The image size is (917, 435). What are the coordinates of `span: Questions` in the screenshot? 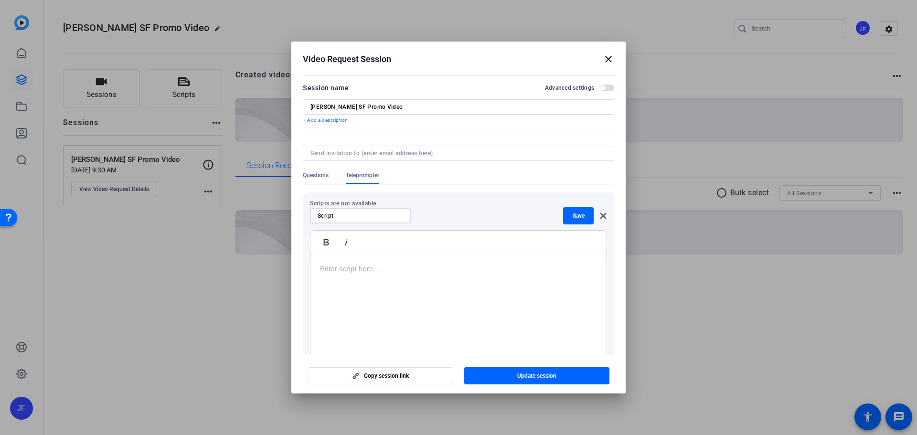 It's located at (316, 175).